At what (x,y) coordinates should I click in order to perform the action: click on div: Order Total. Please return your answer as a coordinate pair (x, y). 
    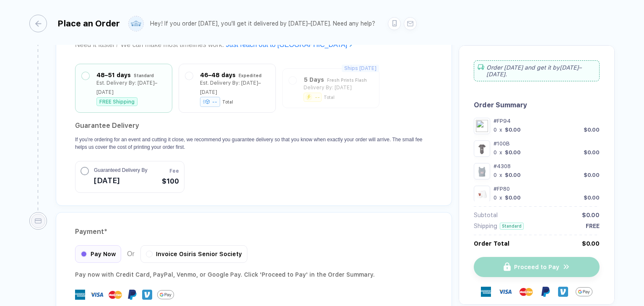
    Looking at the image, I should click on (491, 244).